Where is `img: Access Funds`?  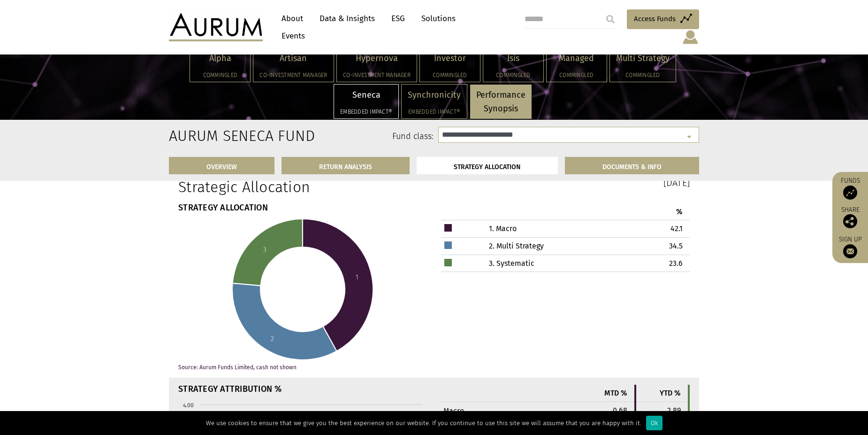 img: Access Funds is located at coordinates (850, 193).